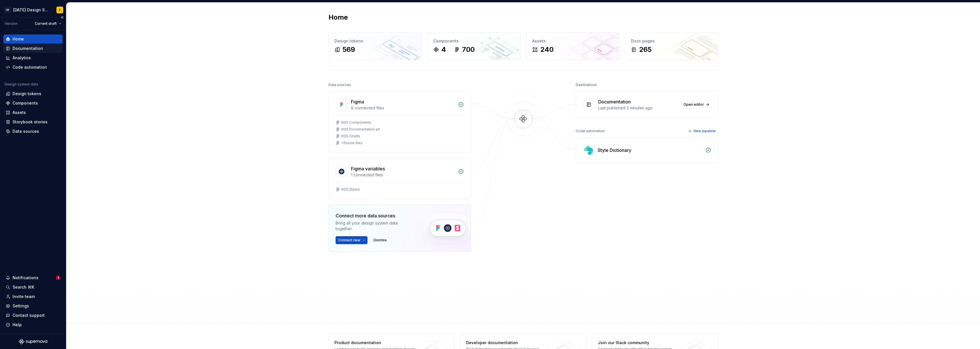  Describe the element at coordinates (402, 108) in the screenshot. I see `div: 8 connected files` at that location.